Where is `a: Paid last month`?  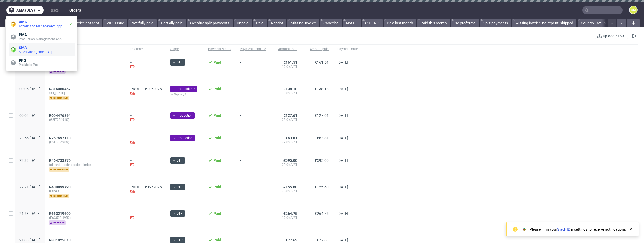 a: Paid last month is located at coordinates (400, 23).